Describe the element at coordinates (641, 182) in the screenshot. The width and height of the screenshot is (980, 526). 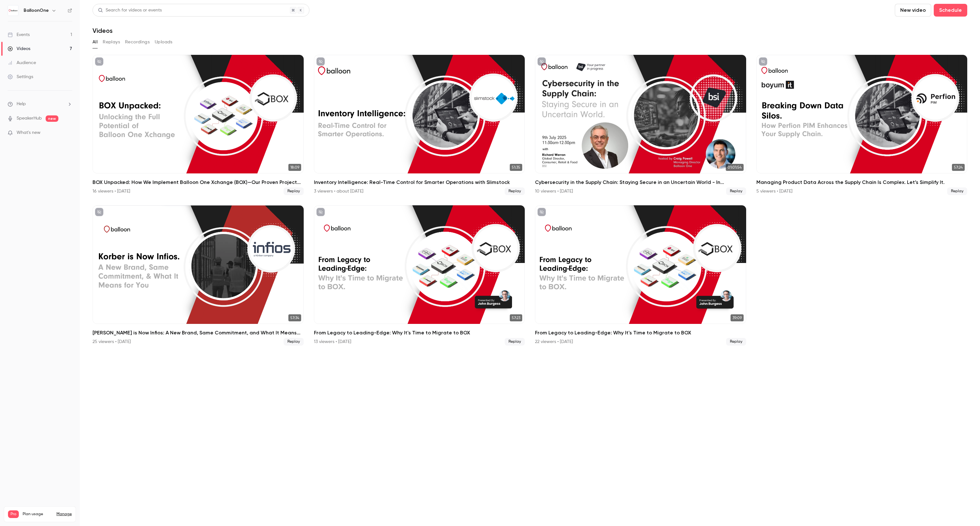
I see `h2: Cybersecurity in the Supply Chain: Staying Secure in an Uncertain World - In partnership with BSI` at that location.